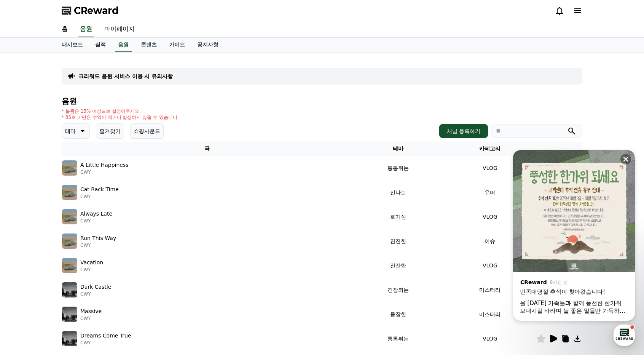 This screenshot has height=355, width=644. I want to click on th: 카테고리, so click(490, 149).